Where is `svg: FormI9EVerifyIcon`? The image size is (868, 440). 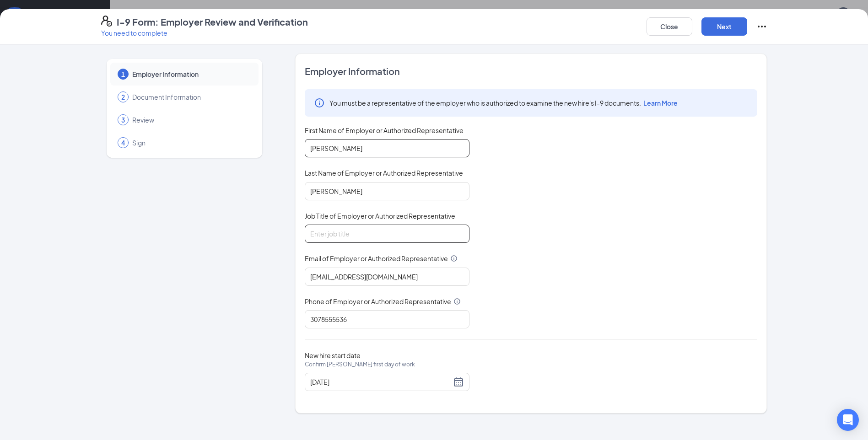
svg: FormI9EVerifyIcon is located at coordinates (107, 21).